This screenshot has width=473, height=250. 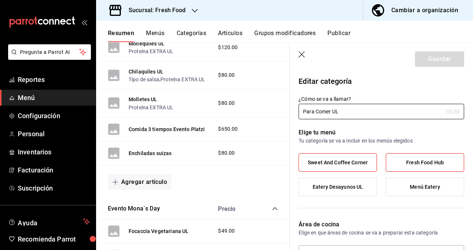 I want to click on button: Enchiladas suizas, so click(x=150, y=153).